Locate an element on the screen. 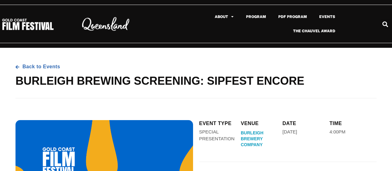  a: About is located at coordinates (224, 17).